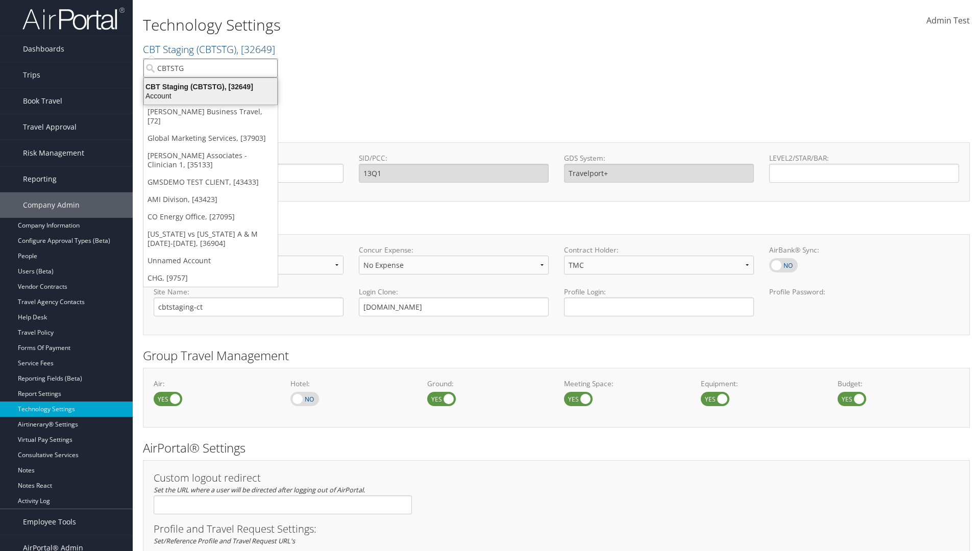  What do you see at coordinates (211, 200) in the screenshot?
I see `a: AMI Divison, [43423]` at bounding box center [211, 200].